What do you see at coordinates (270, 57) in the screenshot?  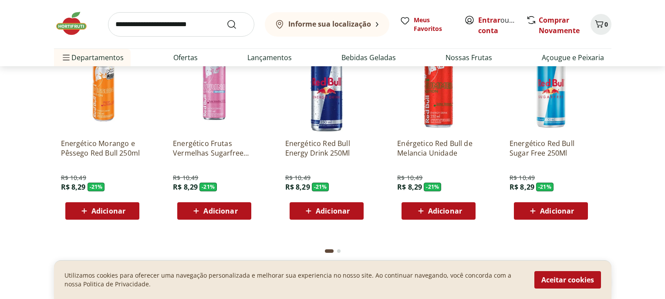 I see `a: Lançamentos` at bounding box center [270, 57].